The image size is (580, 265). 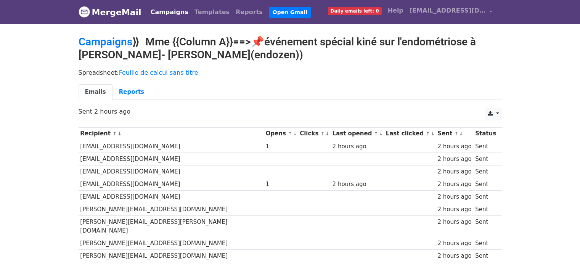 What do you see at coordinates (357, 133) in the screenshot?
I see `th: Last opened` at bounding box center [357, 133].